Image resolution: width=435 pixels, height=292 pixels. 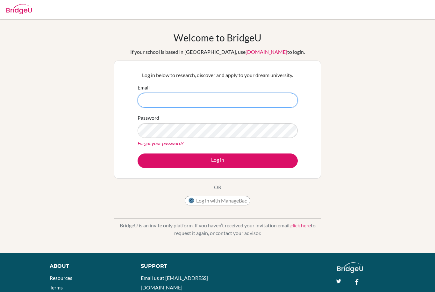 I want to click on p: BridgeU is an invite only platform. If you haven’t received your invitation email, to request it ..., so click(x=217, y=229).